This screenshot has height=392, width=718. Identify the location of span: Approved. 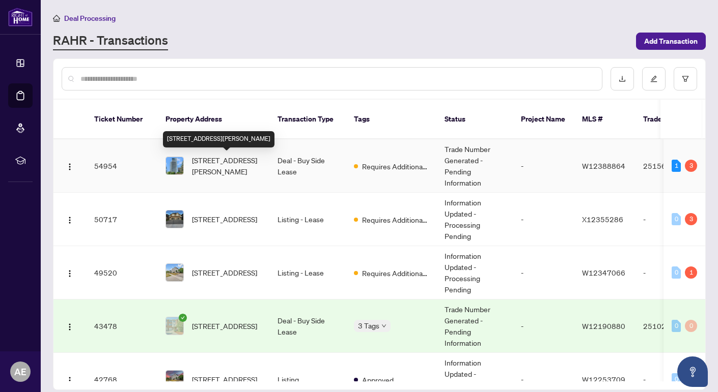
(378, 380).